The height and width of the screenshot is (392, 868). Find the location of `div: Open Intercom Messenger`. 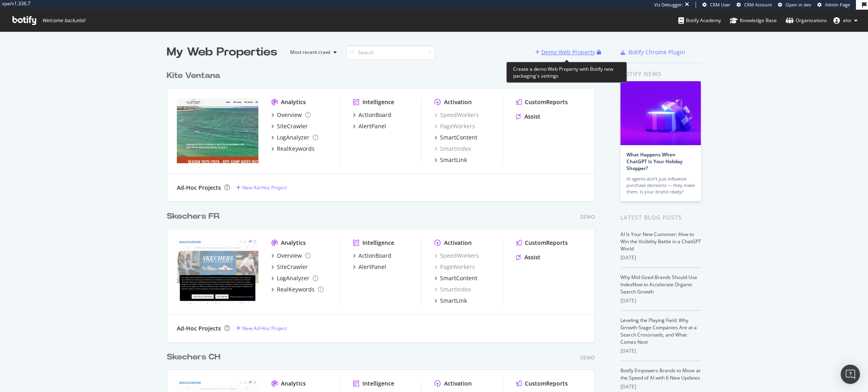

div: Open Intercom Messenger is located at coordinates (851, 375).